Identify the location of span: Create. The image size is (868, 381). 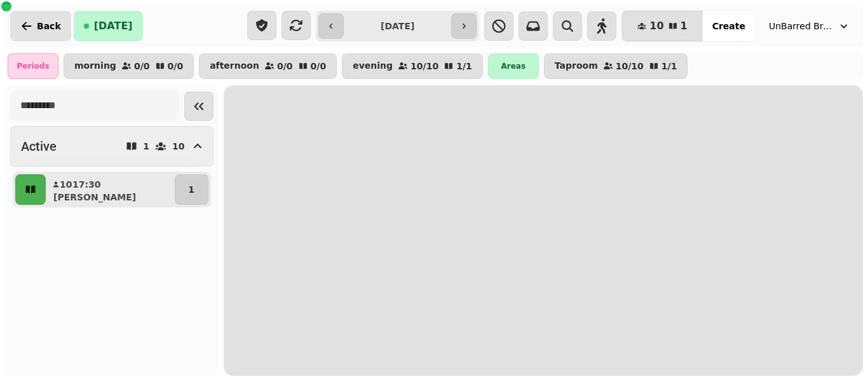
(729, 26).